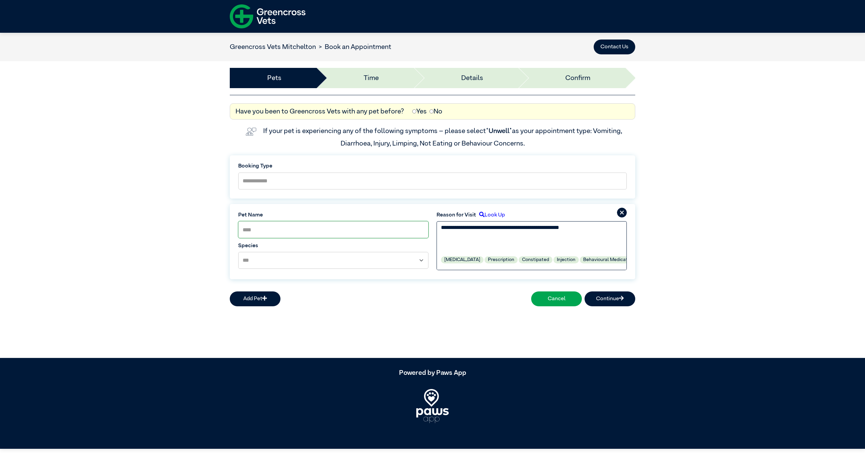 The height and width of the screenshot is (465, 865). Describe the element at coordinates (433, 406) in the screenshot. I see `img: PawsApp` at that location.